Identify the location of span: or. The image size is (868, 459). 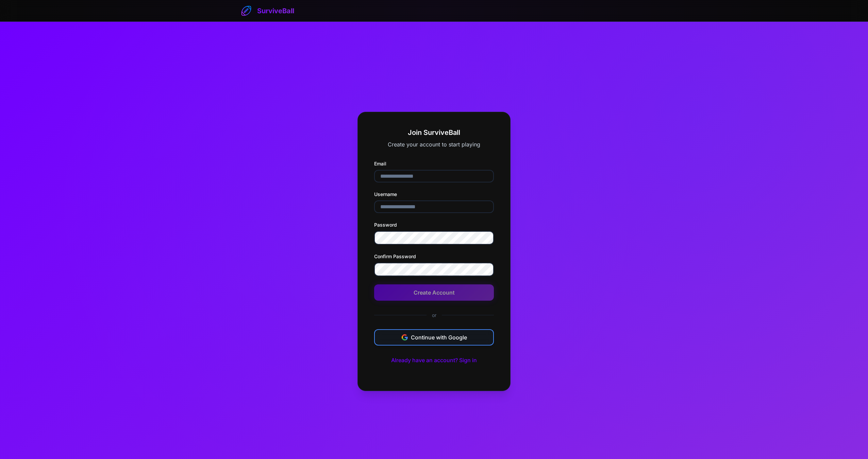
(434, 315).